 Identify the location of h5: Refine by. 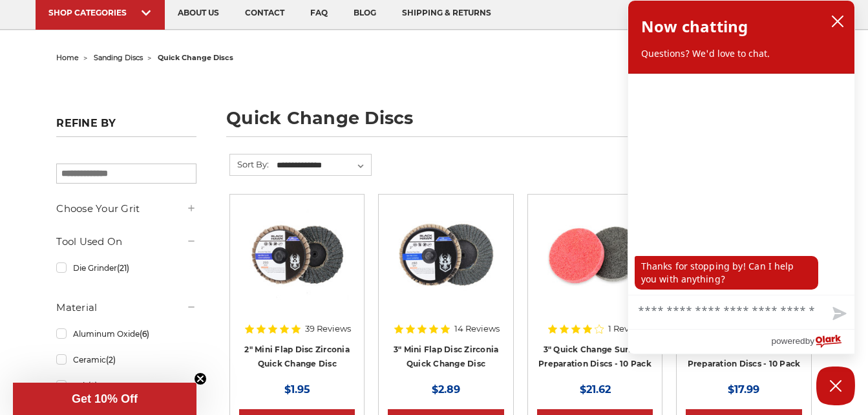
(126, 127).